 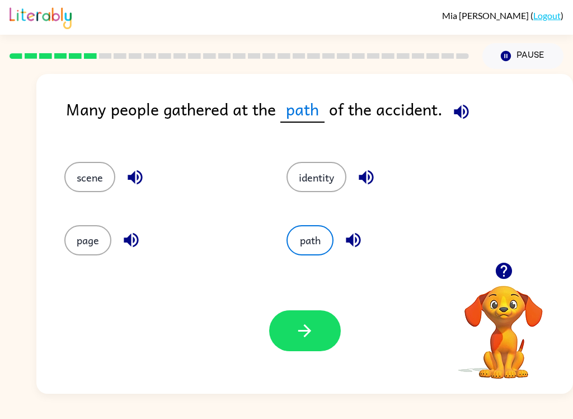 What do you see at coordinates (302, 109) in the screenshot?
I see `span: path` at bounding box center [302, 109].